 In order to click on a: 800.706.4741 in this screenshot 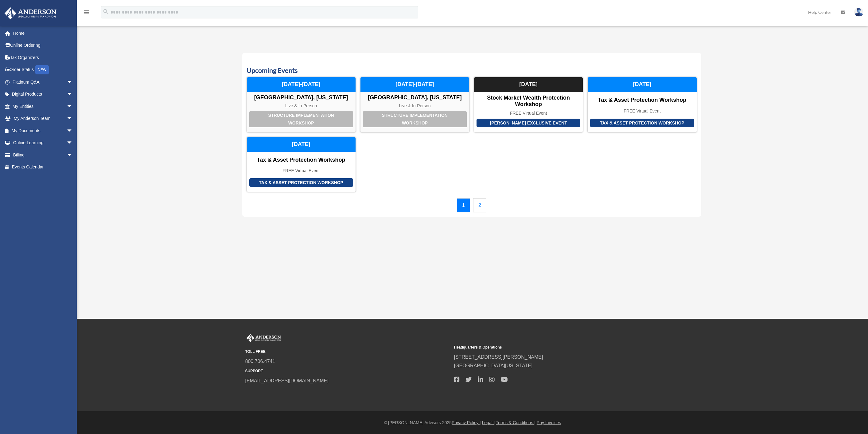, I will do `click(260, 361)`.